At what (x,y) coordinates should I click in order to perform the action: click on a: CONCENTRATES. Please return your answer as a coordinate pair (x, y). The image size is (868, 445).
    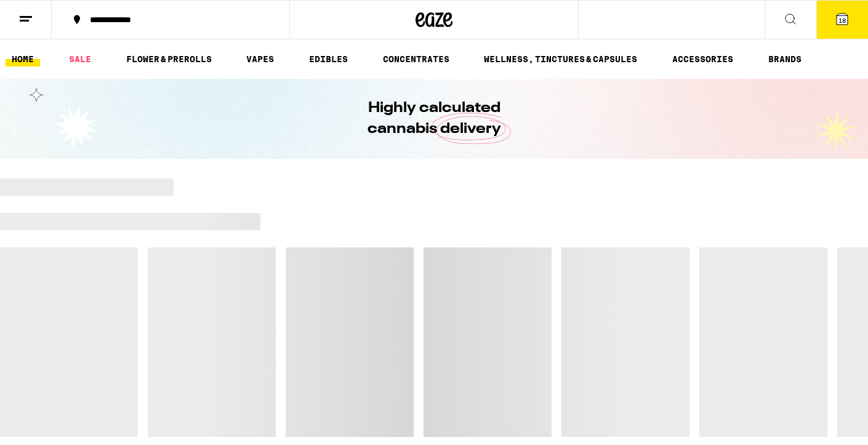
    Looking at the image, I should click on (417, 59).